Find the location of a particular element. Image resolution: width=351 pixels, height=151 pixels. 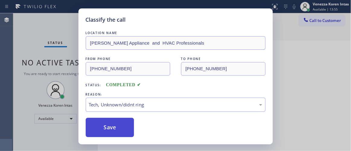

input: To phone is located at coordinates (223, 69).